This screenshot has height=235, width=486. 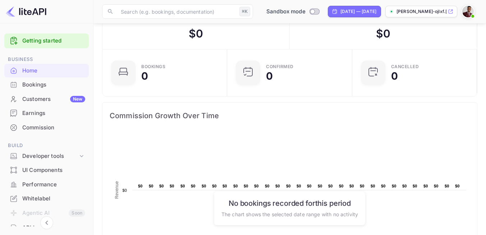 I want to click on a: API Logs, so click(x=46, y=227).